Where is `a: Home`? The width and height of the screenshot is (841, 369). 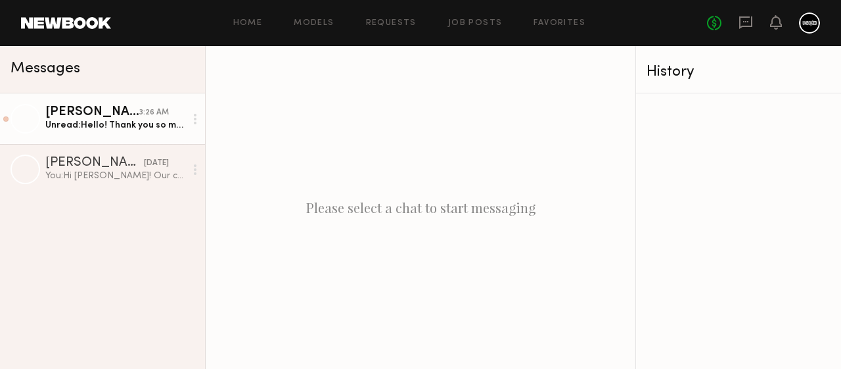 a: Home is located at coordinates (248, 23).